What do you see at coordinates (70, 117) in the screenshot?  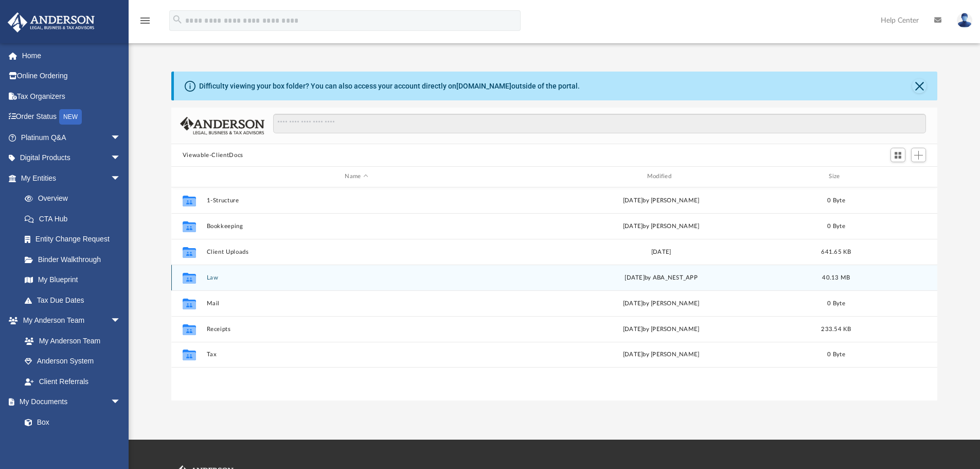 I see `div: NEW` at bounding box center [70, 117].